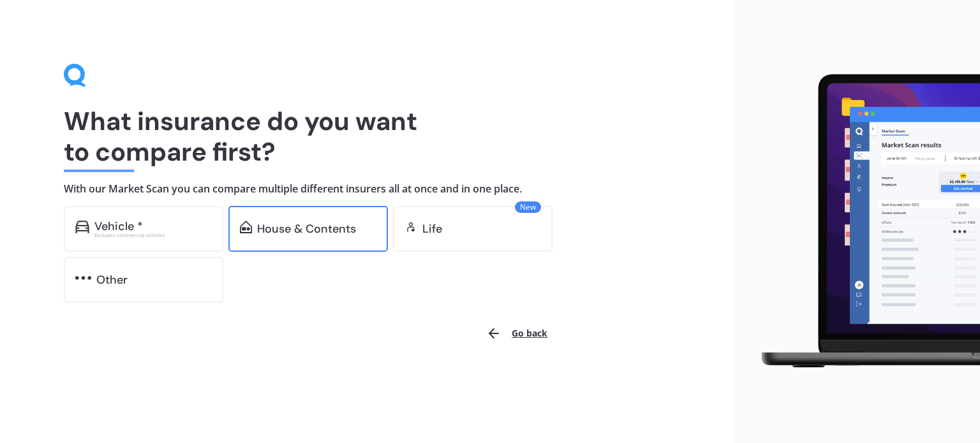 The height and width of the screenshot is (443, 980). I want to click on div: House & Contents, so click(306, 229).